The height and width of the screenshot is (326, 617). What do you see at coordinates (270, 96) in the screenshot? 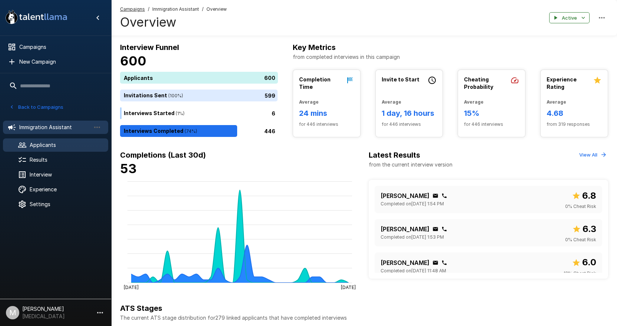
I see `p: 599` at bounding box center [270, 96].